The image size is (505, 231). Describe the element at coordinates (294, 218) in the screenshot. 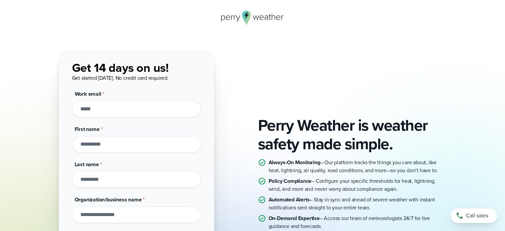

I see `strong: On-Demand Expertise` at that location.